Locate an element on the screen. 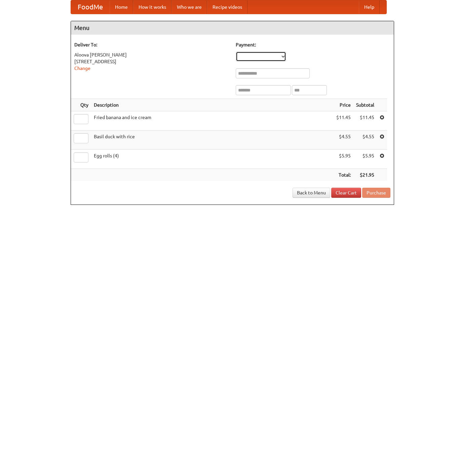 Image resolution: width=457 pixels, height=476 pixels. button: Purchase is located at coordinates (376, 193).